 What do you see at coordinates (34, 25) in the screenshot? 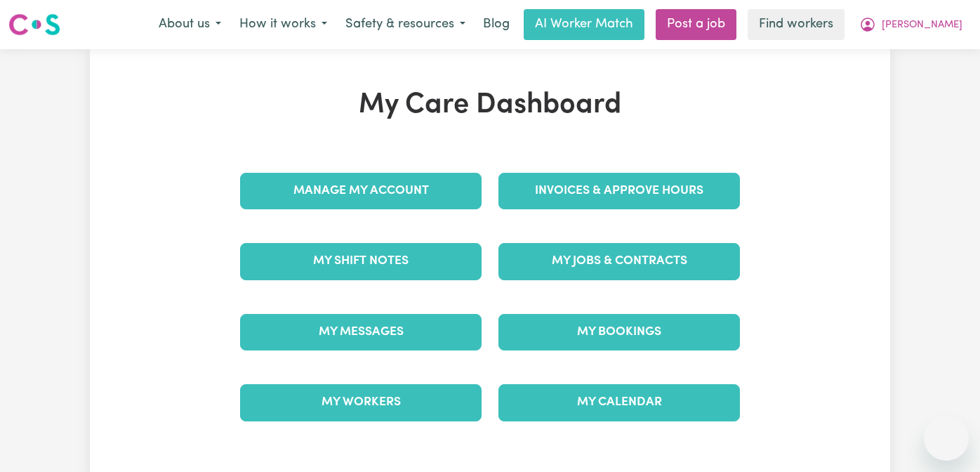
I see `a: Careseekers logo` at bounding box center [34, 25].